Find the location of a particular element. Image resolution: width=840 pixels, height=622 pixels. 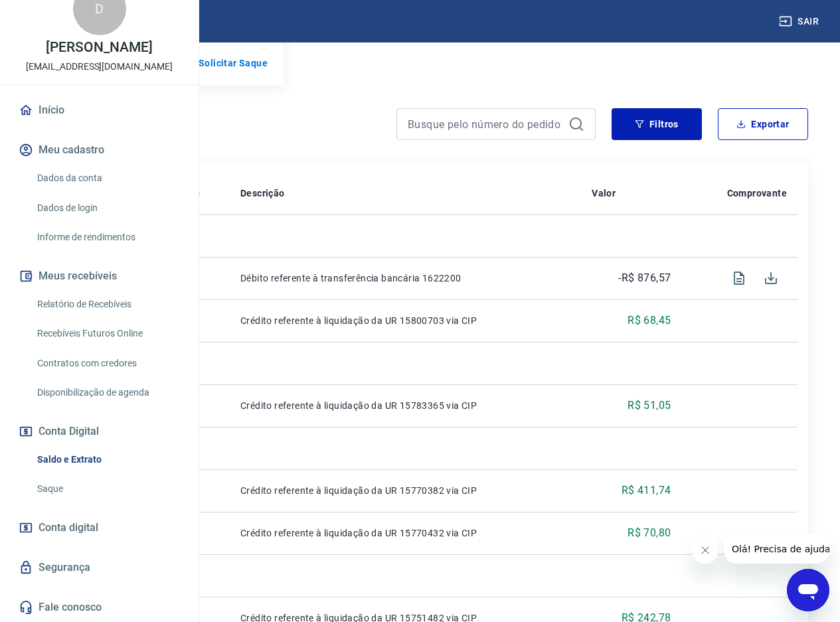

button: Sair is located at coordinates (801, 21).